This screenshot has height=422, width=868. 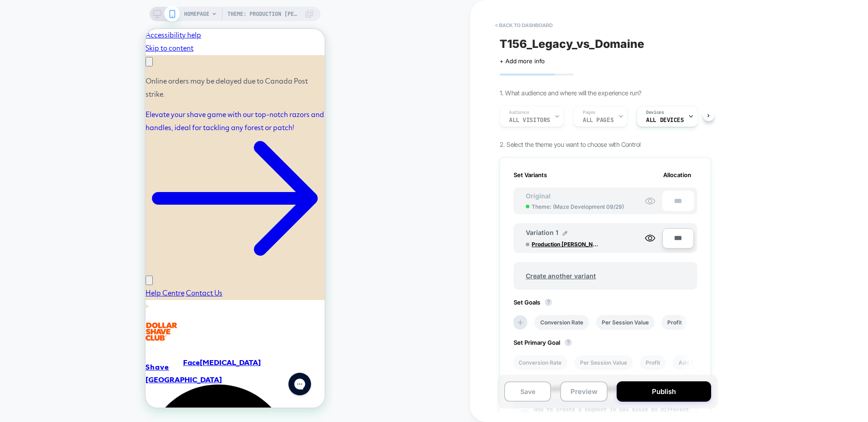 What do you see at coordinates (15, 15) in the screenshot?
I see `button: Gorgias live chat` at bounding box center [15, 15].